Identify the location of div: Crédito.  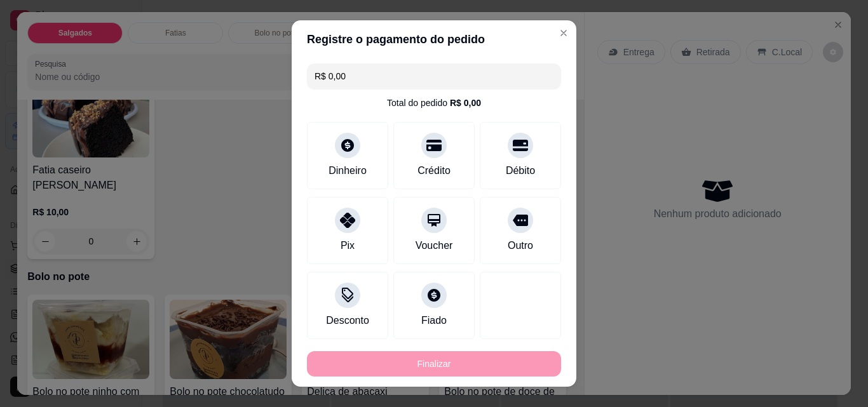
(434, 170).